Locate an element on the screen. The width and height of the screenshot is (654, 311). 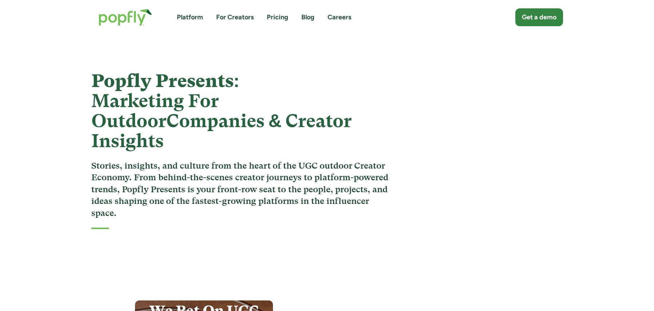
a: Blog is located at coordinates (308, 17).